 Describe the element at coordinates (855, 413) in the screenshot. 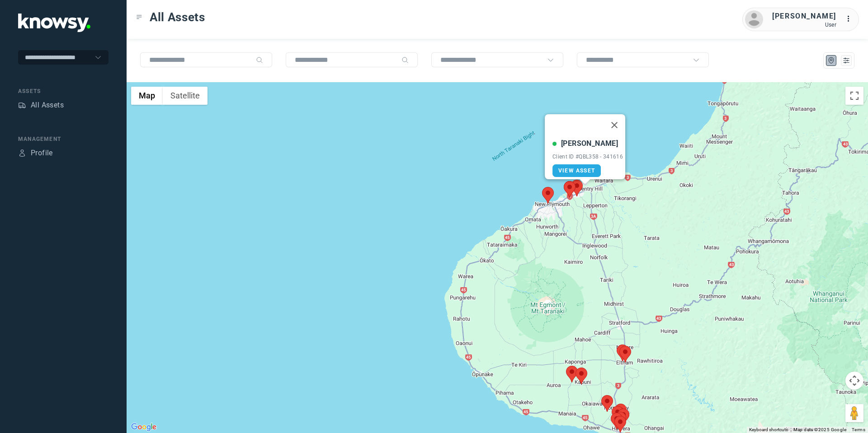

I see `button: Drag Pegman onto the map to open Street View` at that location.